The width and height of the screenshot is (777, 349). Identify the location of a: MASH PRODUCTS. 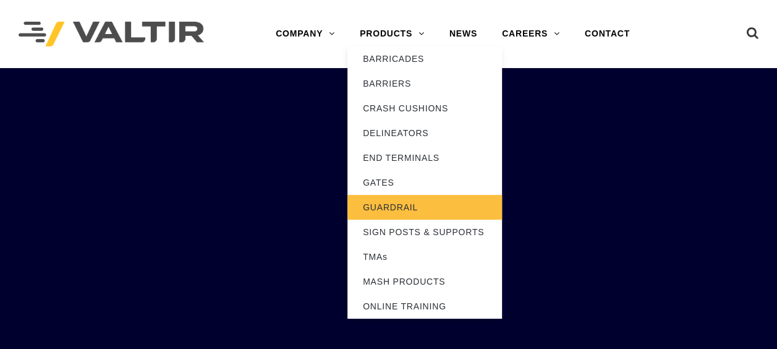
(425, 281).